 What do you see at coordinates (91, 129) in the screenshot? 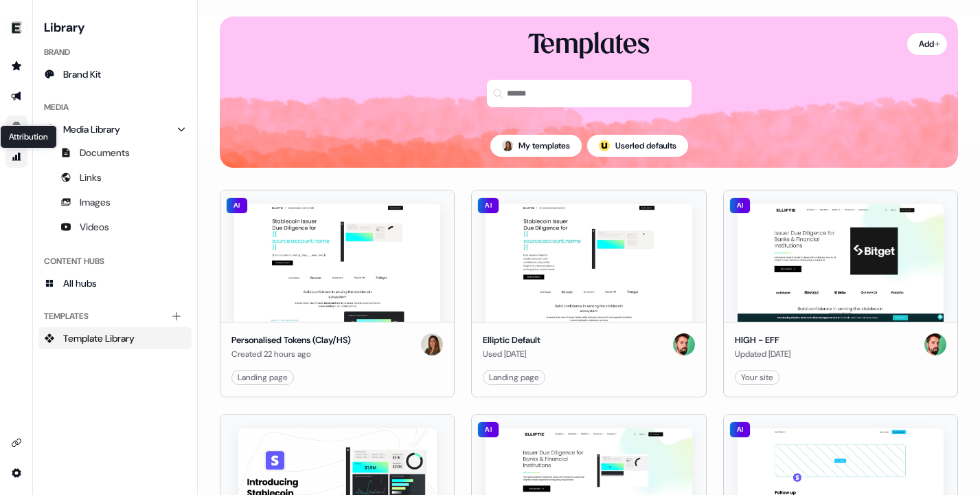
I see `span: Media Library` at bounding box center [91, 129].